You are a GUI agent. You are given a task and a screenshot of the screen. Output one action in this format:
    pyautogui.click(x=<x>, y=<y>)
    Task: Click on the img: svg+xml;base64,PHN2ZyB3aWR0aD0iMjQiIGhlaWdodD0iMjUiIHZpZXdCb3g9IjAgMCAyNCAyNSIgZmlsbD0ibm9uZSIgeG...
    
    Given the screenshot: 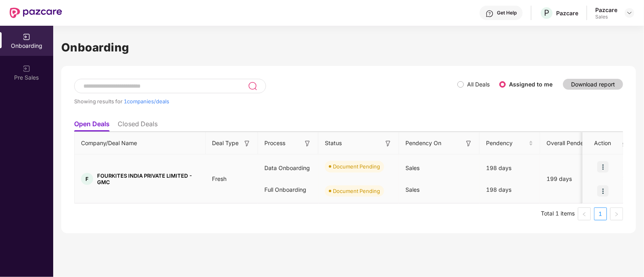 What is the action you would take?
    pyautogui.click(x=252, y=86)
    